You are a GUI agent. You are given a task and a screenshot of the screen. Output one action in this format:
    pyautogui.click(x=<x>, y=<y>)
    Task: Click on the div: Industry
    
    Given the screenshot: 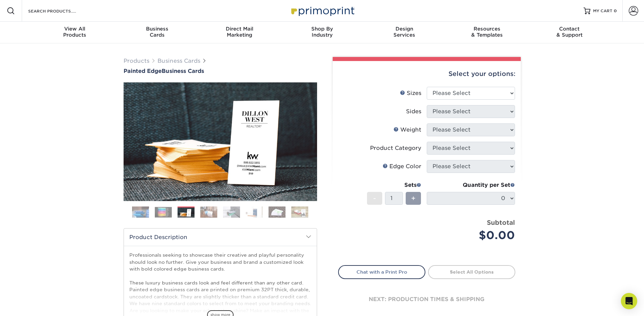 What is the action you would take?
    pyautogui.click(x=322, y=32)
    